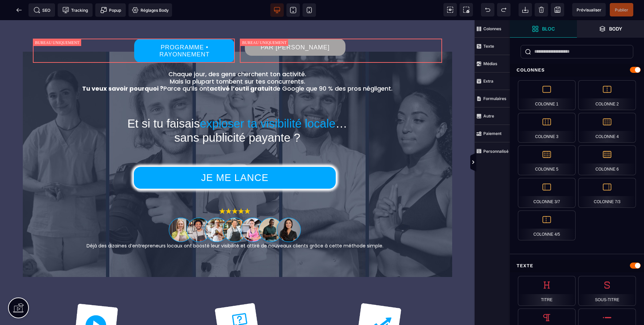 This screenshot has width=644, height=325. What do you see at coordinates (611, 29) in the screenshot?
I see `span: Ouvrir les calques` at bounding box center [611, 29].